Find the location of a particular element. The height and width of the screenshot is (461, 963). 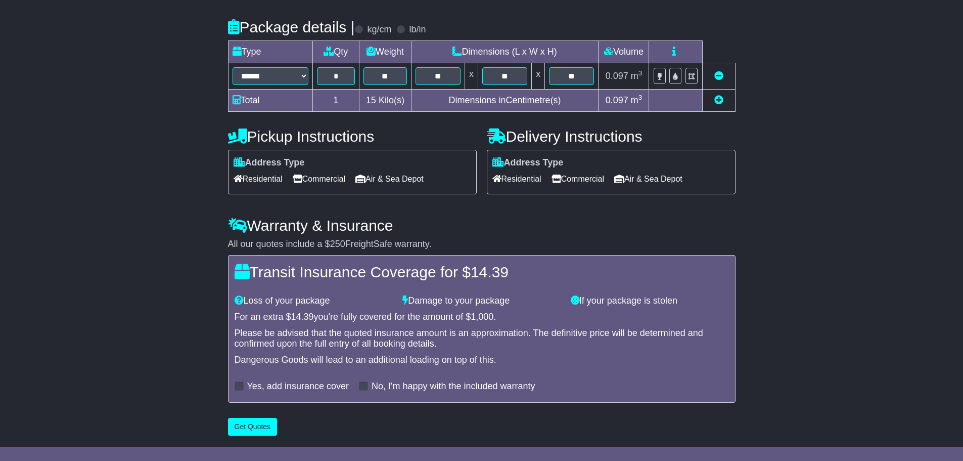

td: Volume is located at coordinates (624, 52).